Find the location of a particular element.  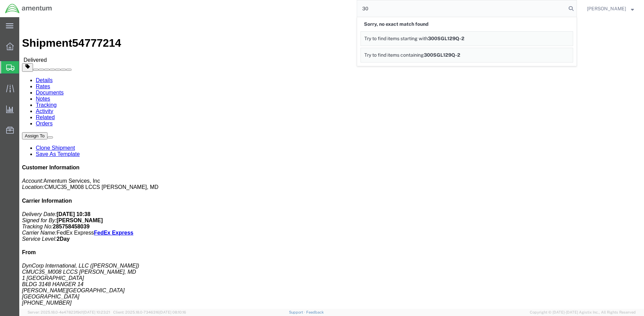

span: Try to find items starting with is located at coordinates (396, 38).